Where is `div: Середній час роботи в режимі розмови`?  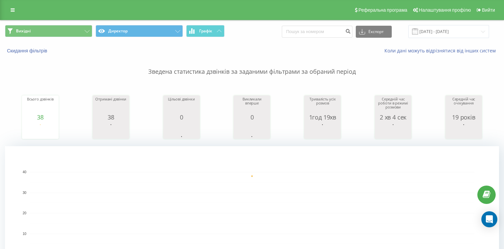 div: Середній час роботи в режимі розмови is located at coordinates (393, 105).